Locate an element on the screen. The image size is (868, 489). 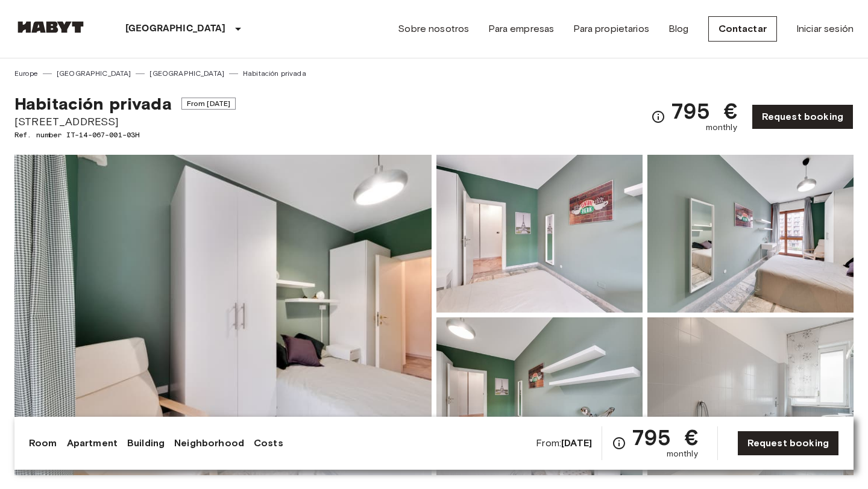
a: Apartment is located at coordinates (92, 443).